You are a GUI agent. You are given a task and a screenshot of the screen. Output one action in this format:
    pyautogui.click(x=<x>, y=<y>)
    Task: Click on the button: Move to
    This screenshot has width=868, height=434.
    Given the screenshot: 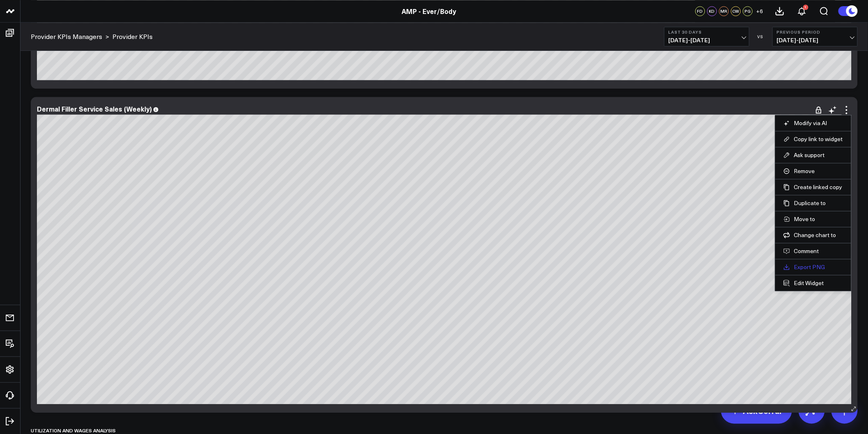 What is the action you would take?
    pyautogui.click(x=813, y=219)
    